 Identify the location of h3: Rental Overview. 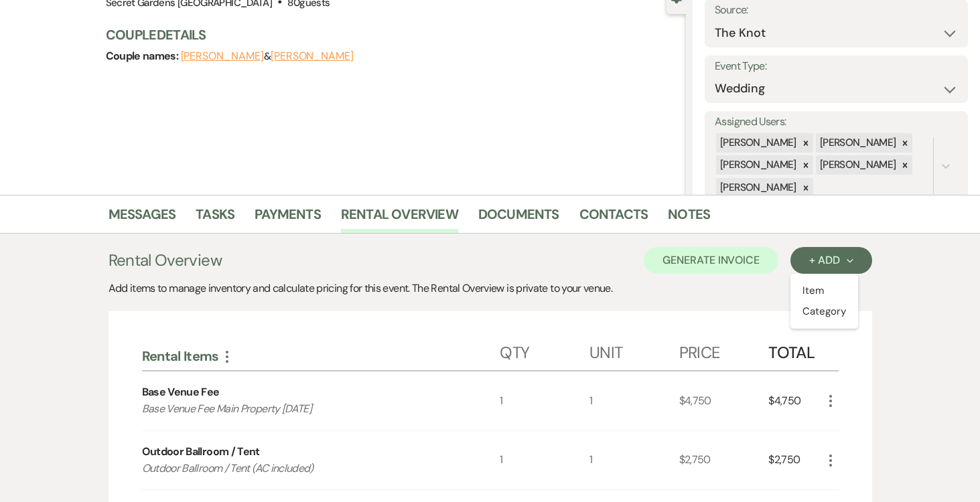
(165, 261).